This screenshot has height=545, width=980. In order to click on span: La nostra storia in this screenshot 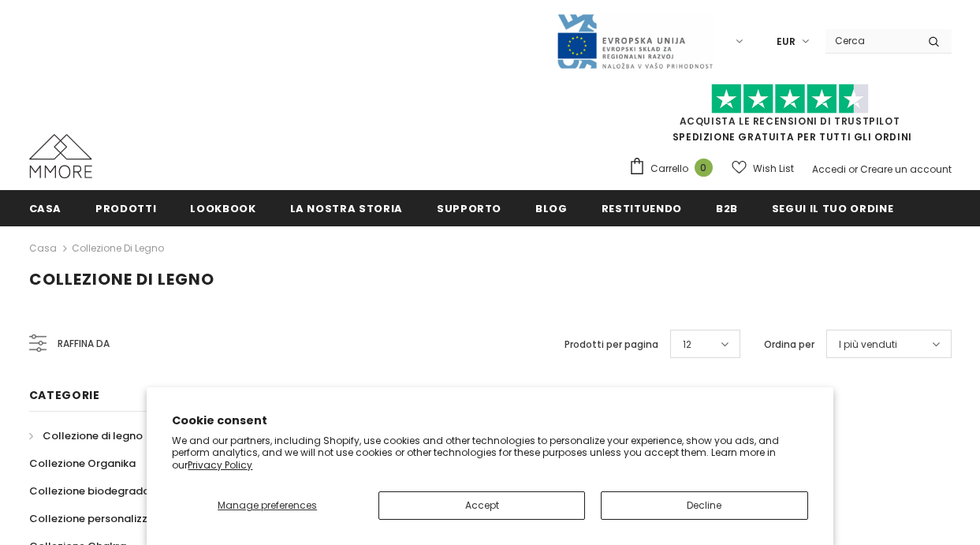, I will do `click(346, 208)`.